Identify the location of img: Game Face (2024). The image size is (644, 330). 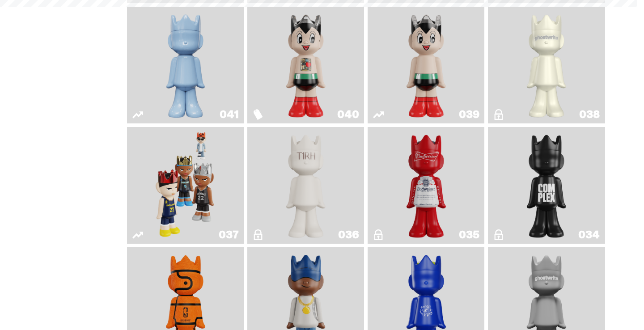
(186, 185).